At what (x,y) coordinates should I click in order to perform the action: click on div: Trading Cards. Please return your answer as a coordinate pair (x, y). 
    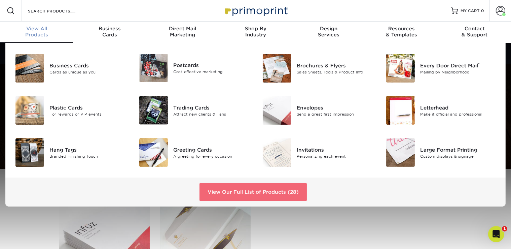
    Looking at the image, I should click on (212, 107).